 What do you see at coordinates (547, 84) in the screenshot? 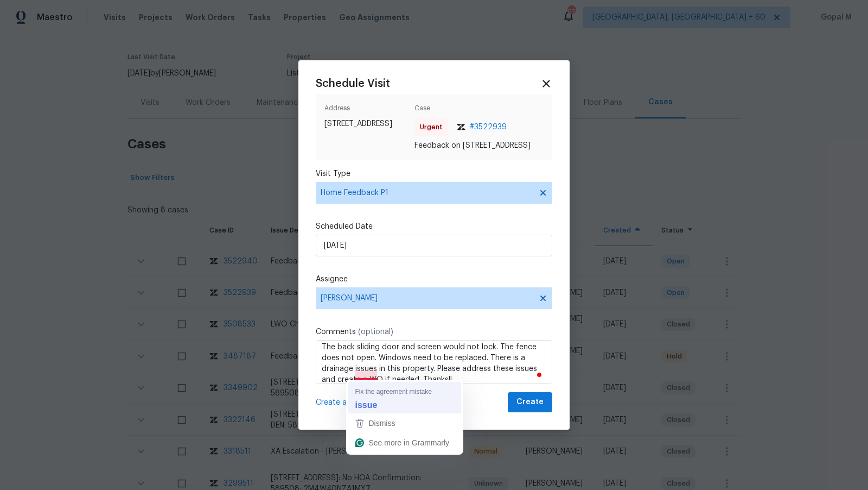
I see `span: Close` at bounding box center [547, 84].